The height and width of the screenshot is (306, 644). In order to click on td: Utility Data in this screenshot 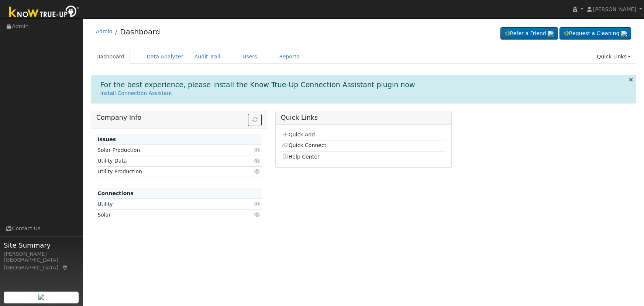, I will do `click(166, 161)`.